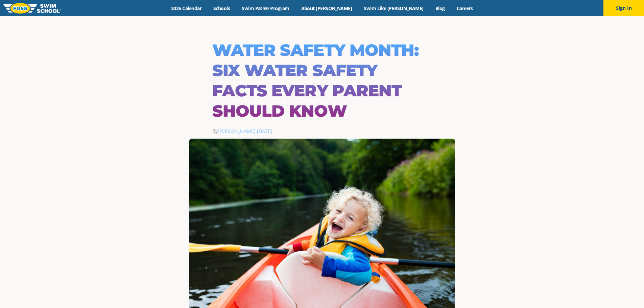 This screenshot has height=308, width=644. What do you see at coordinates (465, 8) in the screenshot?
I see `a: Careers` at bounding box center [465, 8].